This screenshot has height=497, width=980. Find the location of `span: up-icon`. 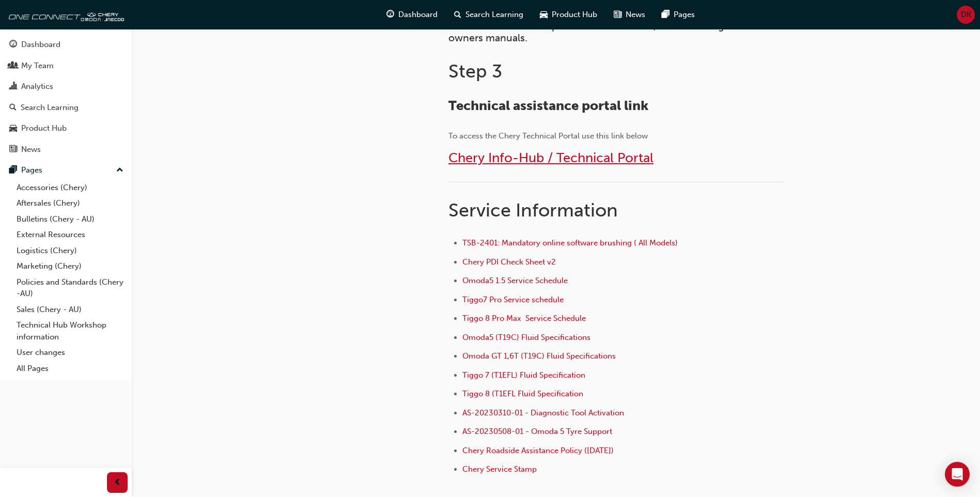

span: up-icon is located at coordinates (120, 171).